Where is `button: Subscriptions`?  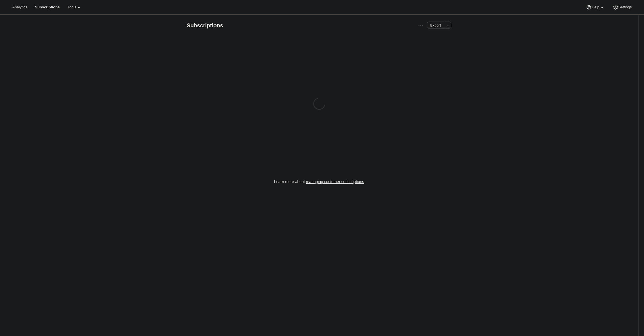 button: Subscriptions is located at coordinates (47, 7).